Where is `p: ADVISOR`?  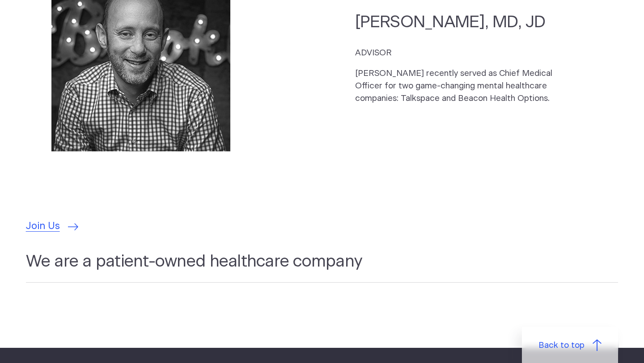 p: ADVISOR is located at coordinates (457, 53).